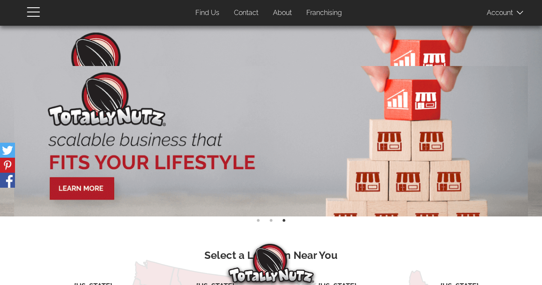 The height and width of the screenshot is (285, 542). I want to click on a: Contact, so click(246, 13).